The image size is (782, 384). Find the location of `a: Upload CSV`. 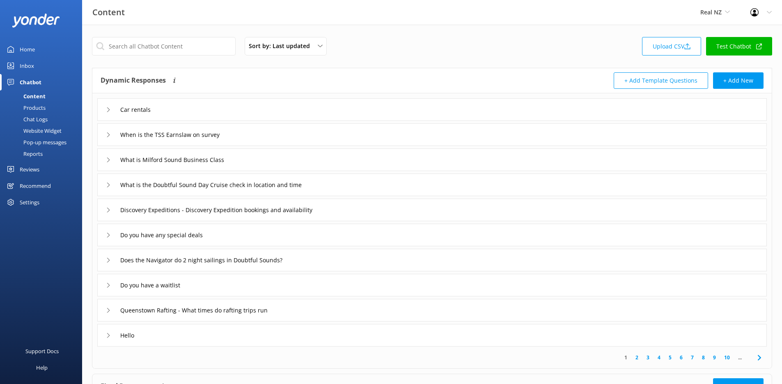

a: Upload CSV is located at coordinates (672, 46).